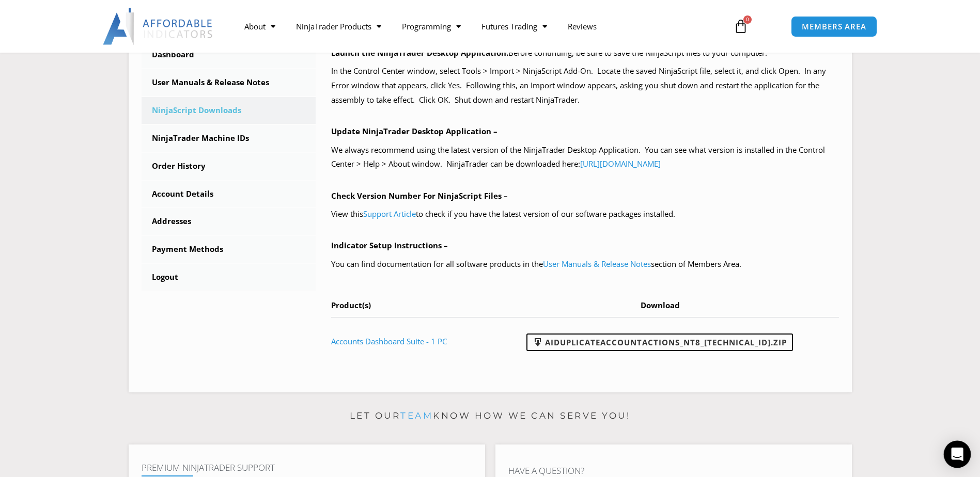 The image size is (980, 477). What do you see at coordinates (834, 26) in the screenshot?
I see `span: MEMBERS AREA` at bounding box center [834, 26].